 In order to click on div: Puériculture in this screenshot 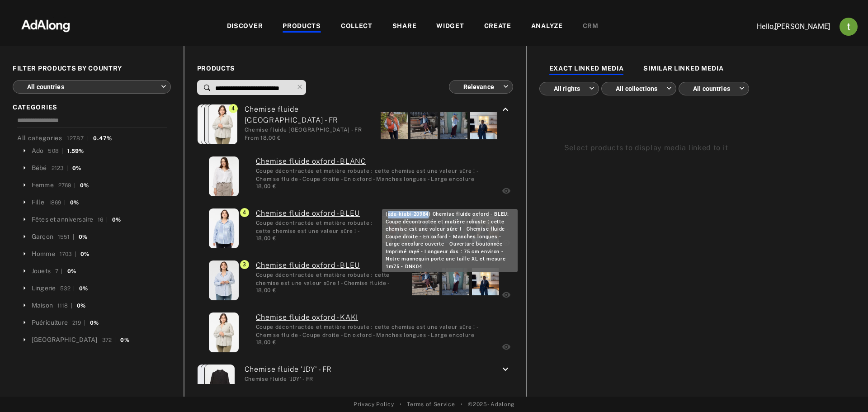, I will do `click(50, 322)`.